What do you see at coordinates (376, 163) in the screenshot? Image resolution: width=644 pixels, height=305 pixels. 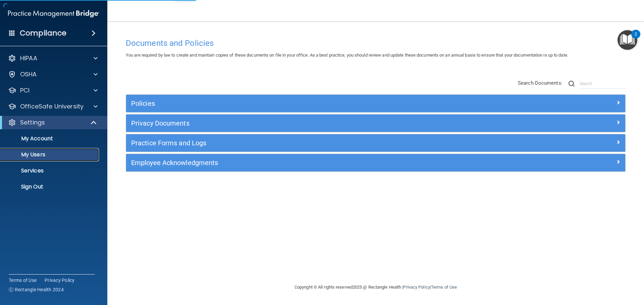 I see `a: Employee Acknowledgments` at bounding box center [376, 163].